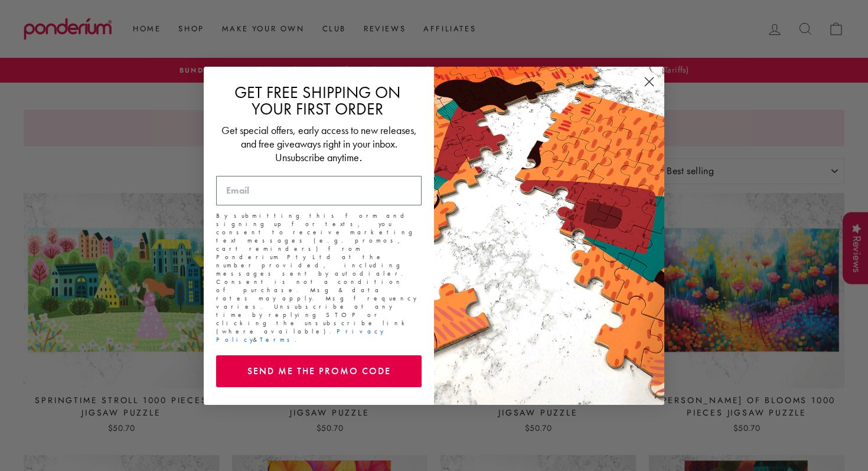 Image resolution: width=868 pixels, height=471 pixels. What do you see at coordinates (300, 335) in the screenshot?
I see `a: Privacy Policy` at bounding box center [300, 335].